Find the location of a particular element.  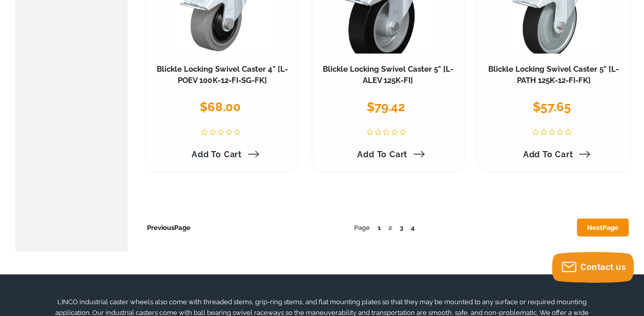

a: NextPage is located at coordinates (602, 227).